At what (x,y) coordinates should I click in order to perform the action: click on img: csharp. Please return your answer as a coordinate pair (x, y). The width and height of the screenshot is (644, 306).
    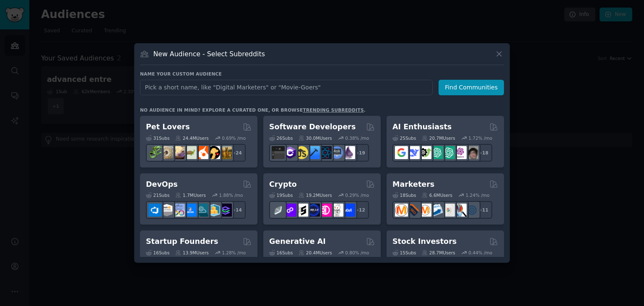
    Looking at the image, I should click on (289, 152).